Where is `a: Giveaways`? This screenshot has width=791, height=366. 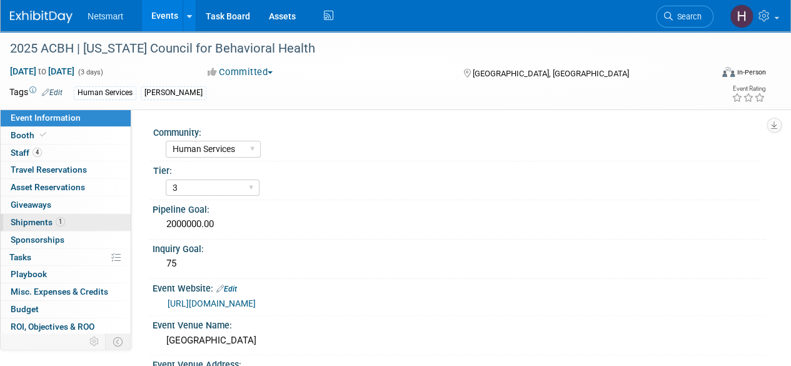
a: Giveaways is located at coordinates (66, 204).